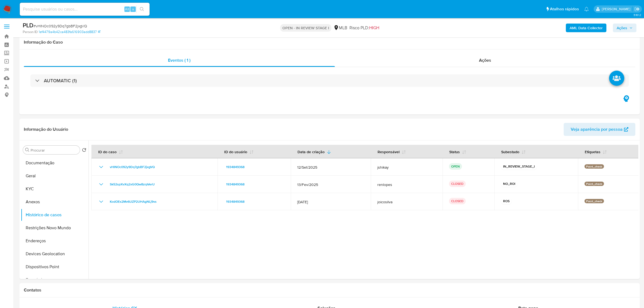  I want to click on button: Empréstimos, so click(55, 280).